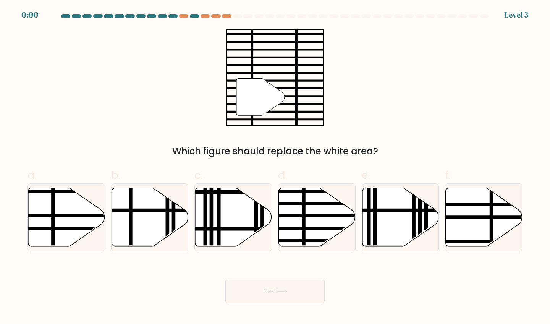 Image resolution: width=550 pixels, height=324 pixels. Describe the element at coordinates (116, 175) in the screenshot. I see `span: b.` at that location.